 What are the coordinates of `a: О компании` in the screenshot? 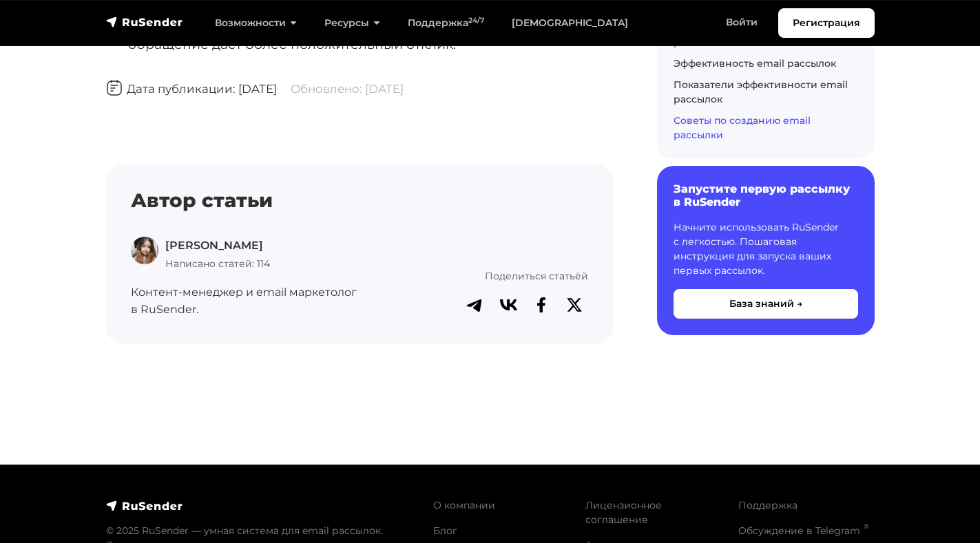 It's located at (464, 505).